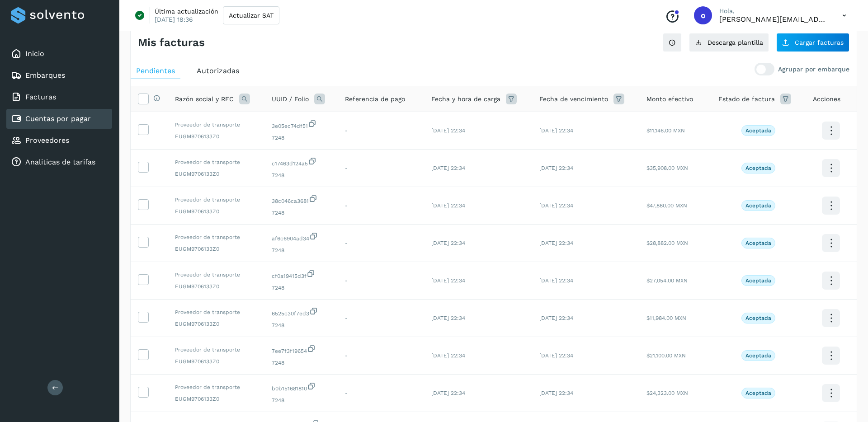 This screenshot has height=422, width=868. I want to click on a: Facturas, so click(41, 97).